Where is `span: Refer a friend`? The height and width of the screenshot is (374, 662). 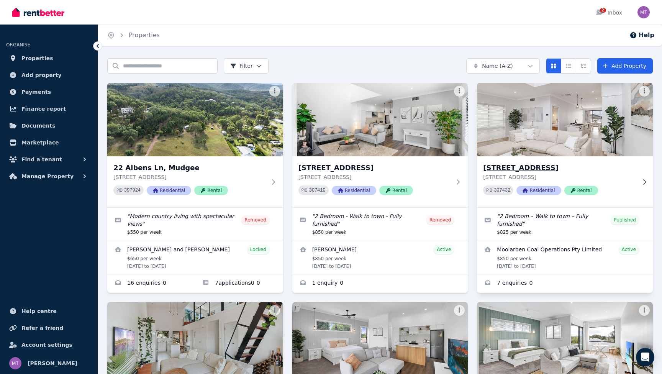 span: Refer a friend is located at coordinates (42, 328).